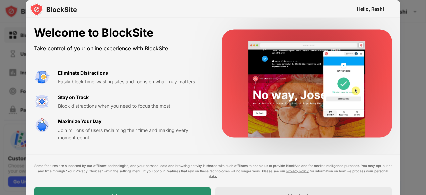  Describe the element at coordinates (42, 101) in the screenshot. I see `img: value-focus.svg` at that location.